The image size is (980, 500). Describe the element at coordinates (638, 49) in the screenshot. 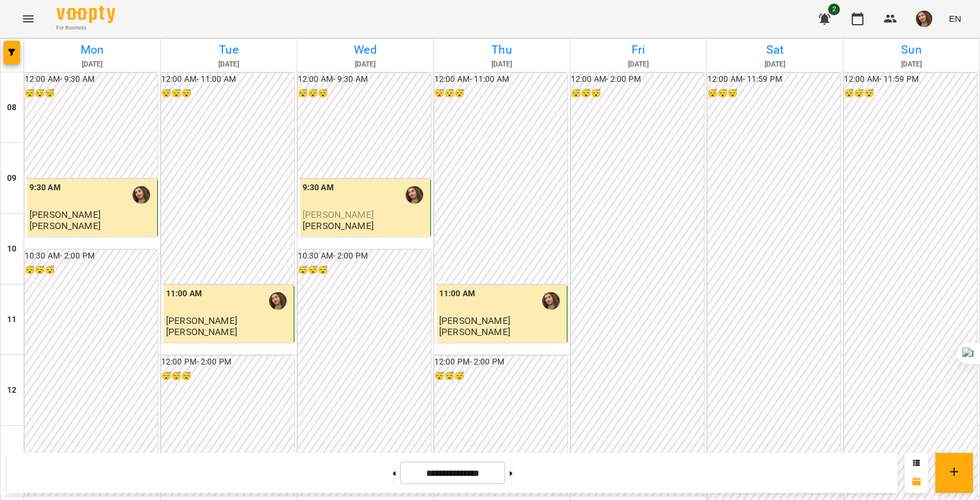

I see `h6: Fri` at that location.